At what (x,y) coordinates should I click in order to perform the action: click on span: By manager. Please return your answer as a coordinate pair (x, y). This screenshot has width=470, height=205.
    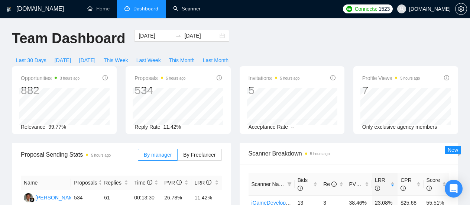
    Looking at the image, I should click on (158, 155).